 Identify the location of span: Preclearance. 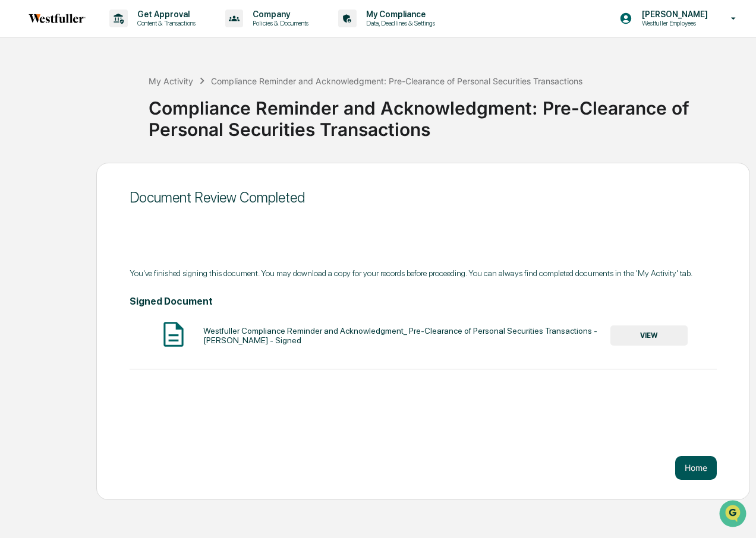
(50, 155).